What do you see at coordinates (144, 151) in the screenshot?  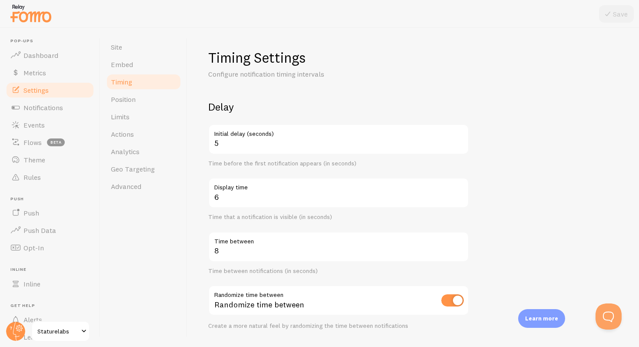 I see `a: Analytics` at bounding box center [144, 151].